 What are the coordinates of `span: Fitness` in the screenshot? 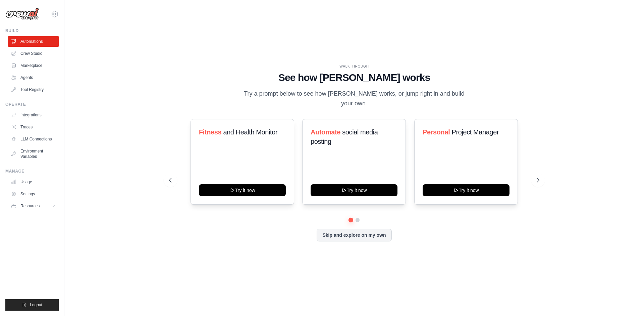 It's located at (210, 133).